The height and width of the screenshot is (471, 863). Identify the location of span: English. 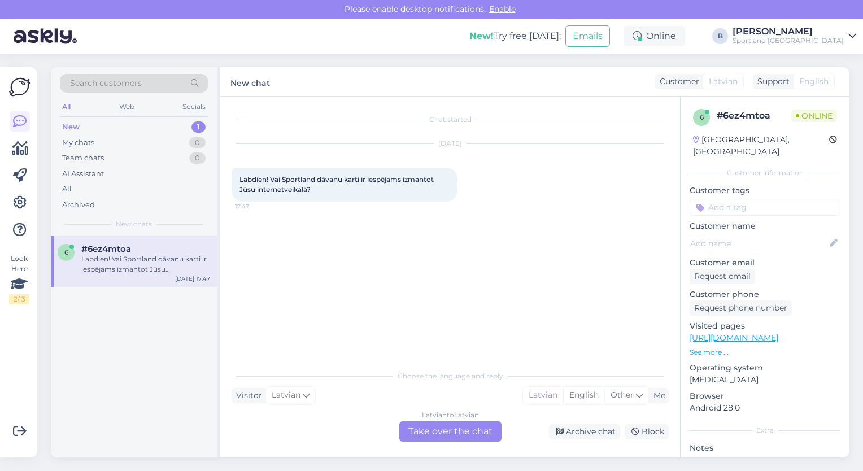
(814, 81).